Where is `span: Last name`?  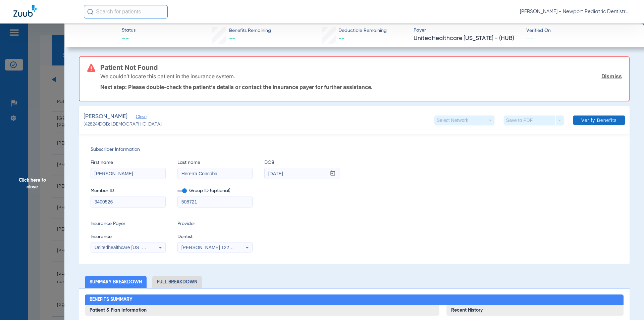
span: Last name is located at coordinates (215, 162).